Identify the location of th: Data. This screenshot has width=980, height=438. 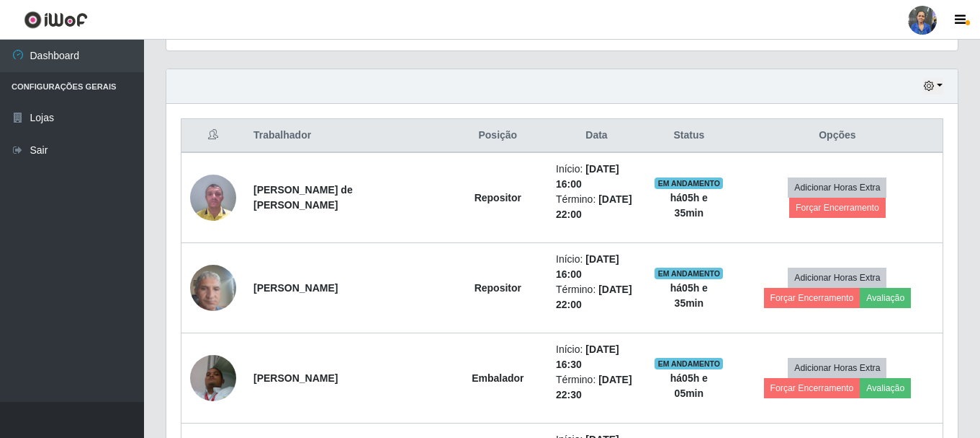
(596, 136).